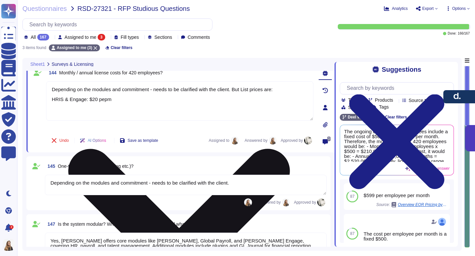 The image size is (475, 256). What do you see at coordinates (186, 185) in the screenshot?
I see `textarea: Depending on the modules and commitment - needs to be clarified with the client.` at bounding box center [186, 185].